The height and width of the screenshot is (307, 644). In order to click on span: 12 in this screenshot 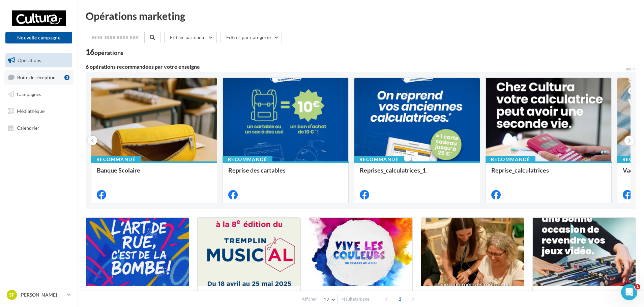, I will do `click(326, 300)`.